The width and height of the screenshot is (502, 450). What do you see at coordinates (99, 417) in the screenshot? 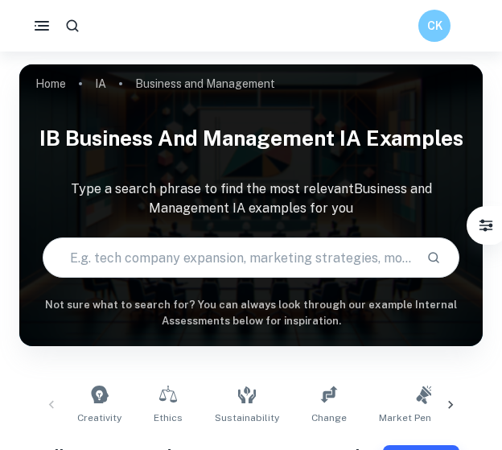
I see `span: Creativity` at bounding box center [99, 417].